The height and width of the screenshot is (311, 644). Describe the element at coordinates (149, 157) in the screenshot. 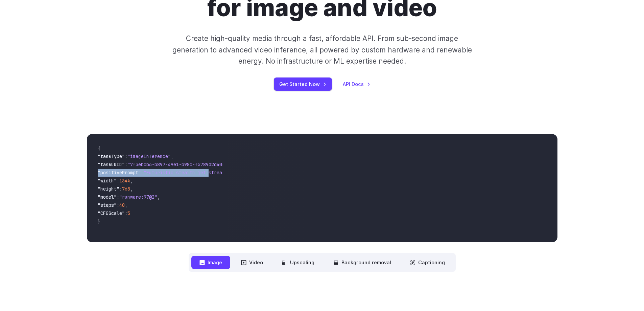

I see `span: "imageInference"` at that location.